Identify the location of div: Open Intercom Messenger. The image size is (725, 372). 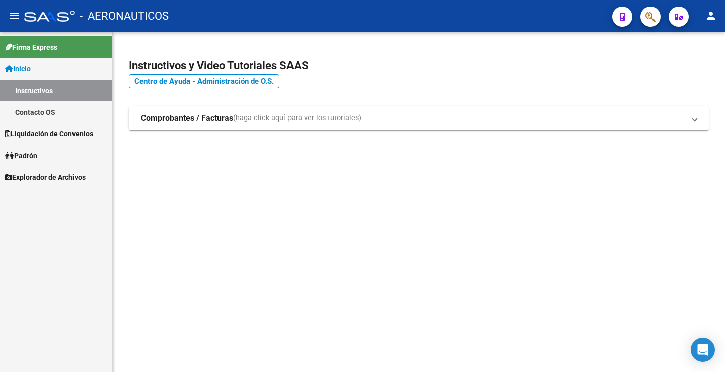
(703, 350).